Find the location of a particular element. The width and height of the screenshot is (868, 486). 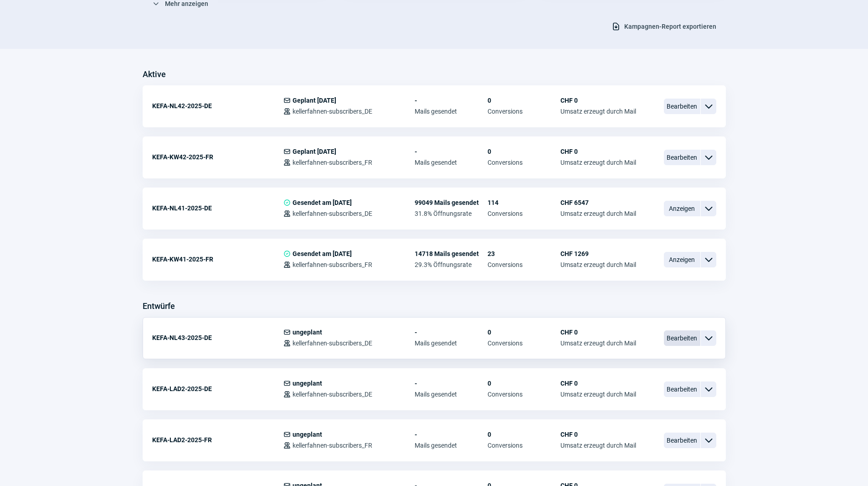

span: 31.8% Öffnungsrate is located at coordinates (451, 213).